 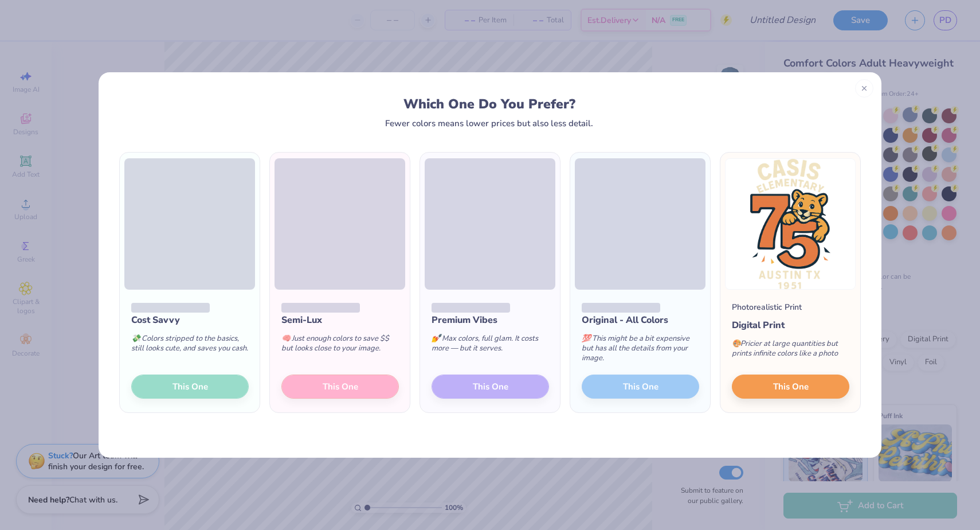 I want to click on div: Premium Vibes, so click(x=490, y=320).